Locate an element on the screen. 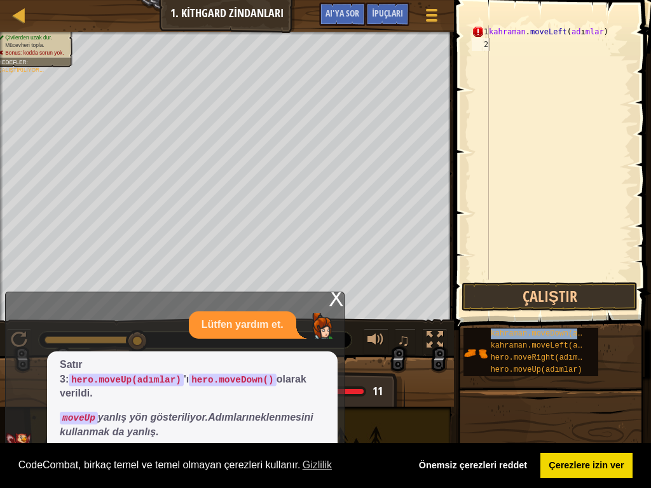 This screenshot has width=651, height=488. font: yanlış yön gösteriliyor. is located at coordinates (153, 417).